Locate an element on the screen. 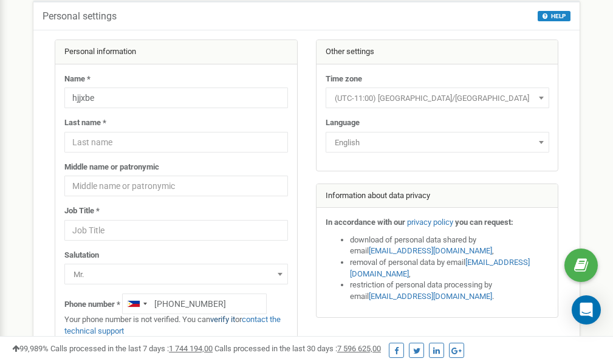 The height and width of the screenshot is (364, 613). label: Language is located at coordinates (343, 123).